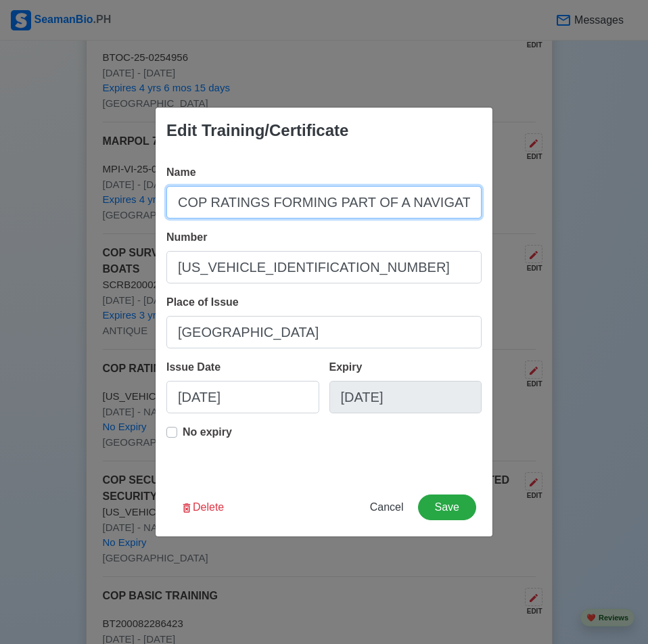  I want to click on span: Place of Issue, so click(202, 301).